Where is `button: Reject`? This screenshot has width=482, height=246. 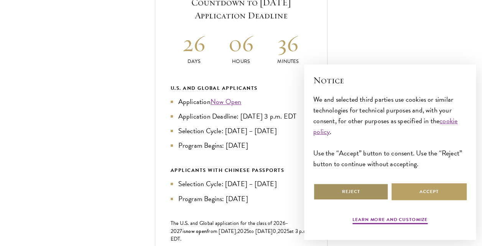 button: Reject is located at coordinates (351, 191).